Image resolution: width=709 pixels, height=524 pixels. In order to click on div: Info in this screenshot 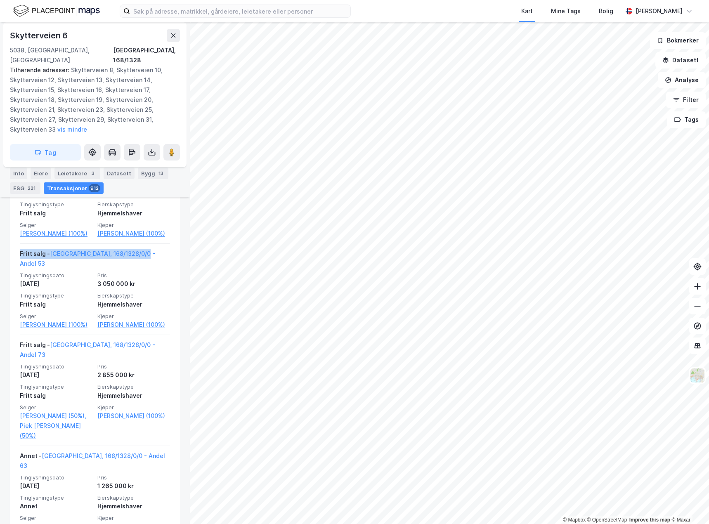, I will do `click(19, 173)`.